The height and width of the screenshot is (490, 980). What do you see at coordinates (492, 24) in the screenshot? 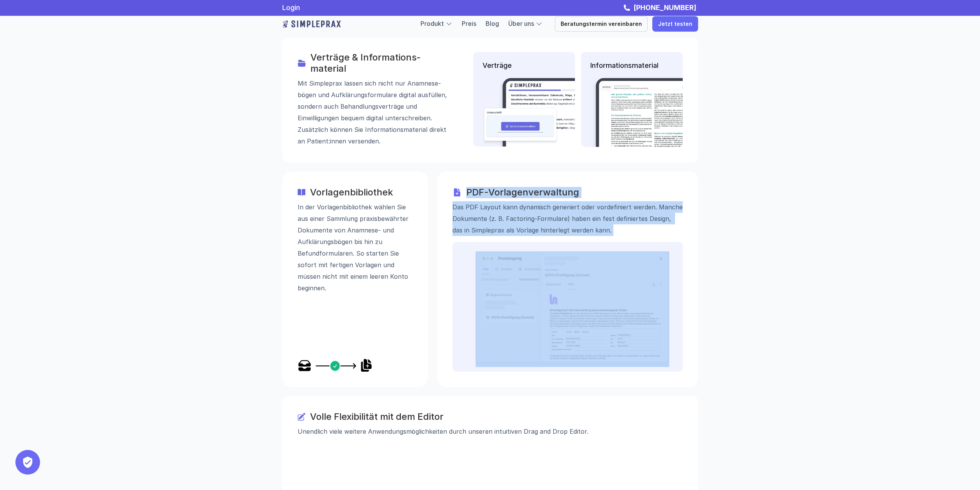
I see `a: Blog` at bounding box center [492, 24].